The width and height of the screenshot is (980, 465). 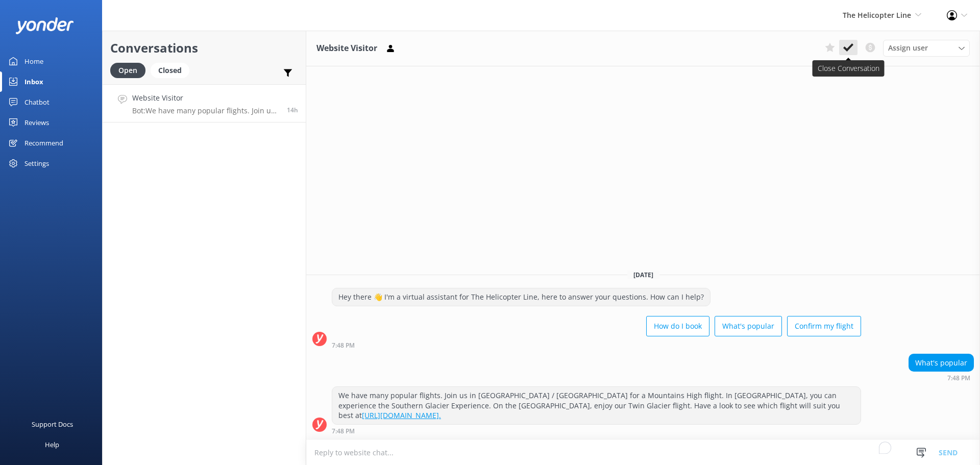 What do you see at coordinates (206, 98) in the screenshot?
I see `h4: Website Visitor` at bounding box center [206, 98].